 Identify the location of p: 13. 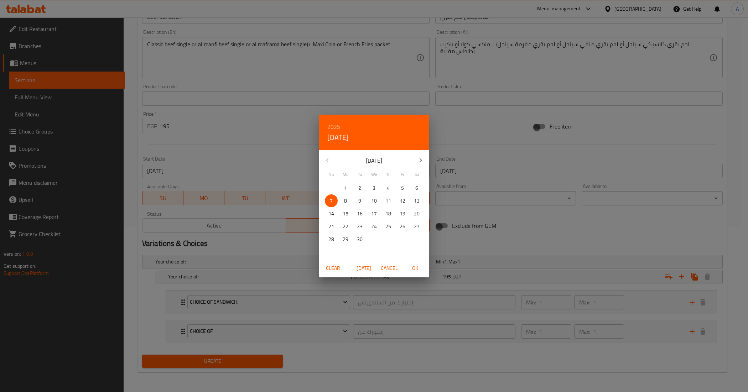
(417, 201).